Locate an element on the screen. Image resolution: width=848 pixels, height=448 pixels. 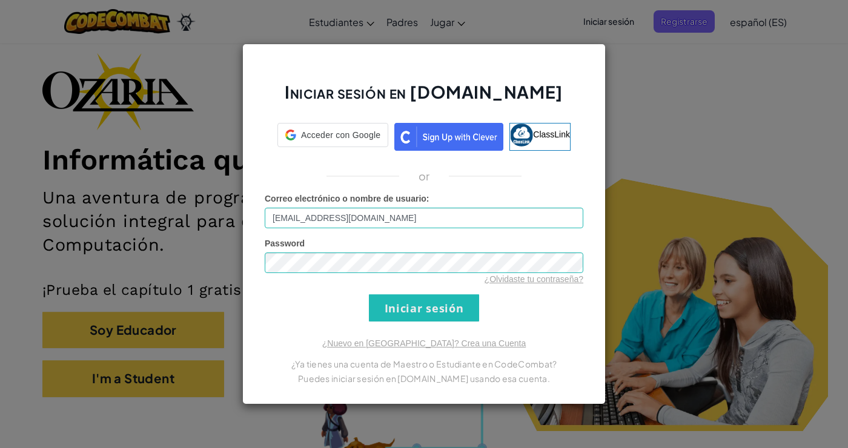
a: ¿Olvidaste tu contraseña? is located at coordinates (534, 279).